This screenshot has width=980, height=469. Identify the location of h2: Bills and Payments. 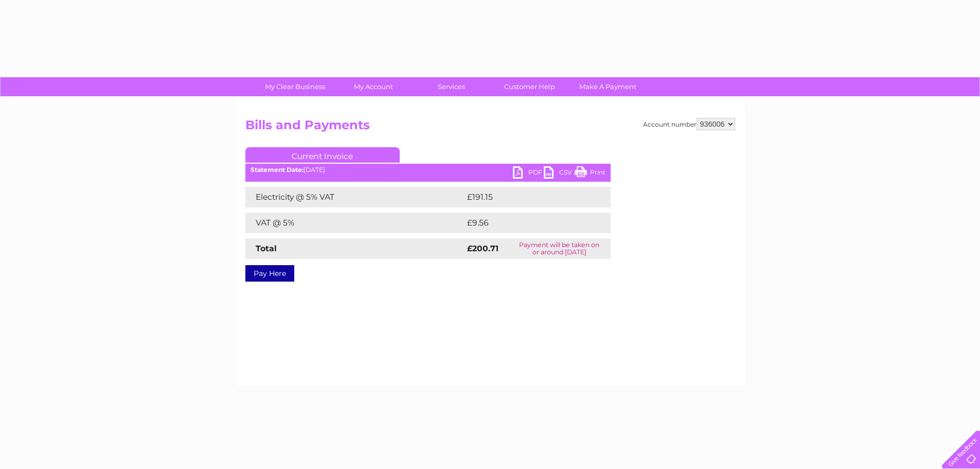
(490, 127).